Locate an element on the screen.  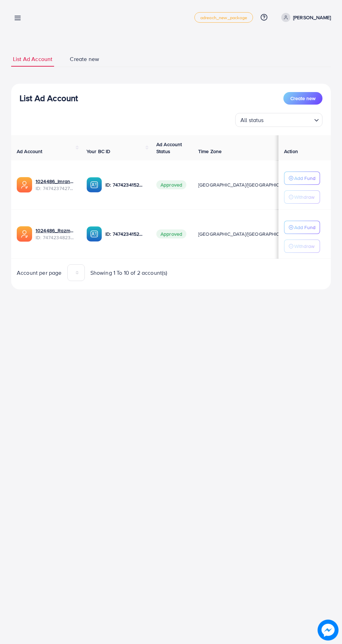
span: All status is located at coordinates (252, 120).